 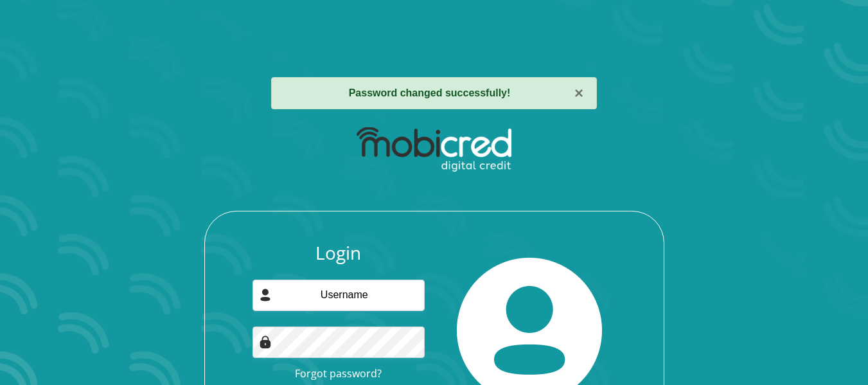 What do you see at coordinates (265, 295) in the screenshot?
I see `img: user-icon image` at bounding box center [265, 295].